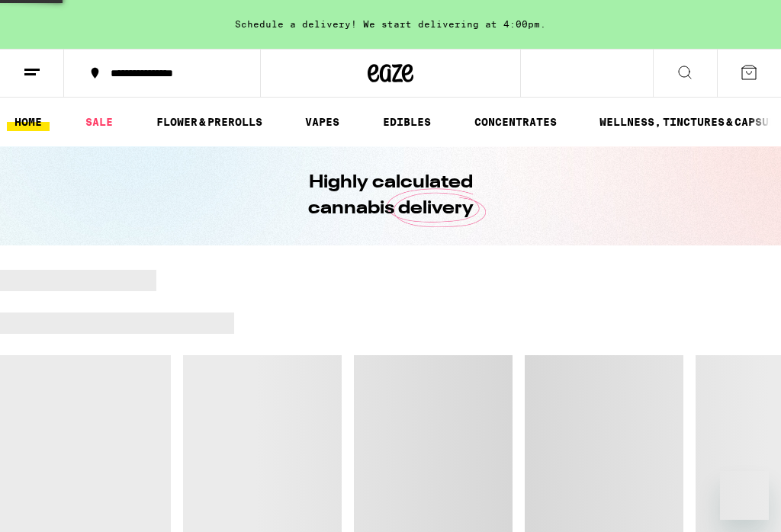 The width and height of the screenshot is (781, 532). I want to click on a: FLOWER & PREROLLS, so click(209, 122).